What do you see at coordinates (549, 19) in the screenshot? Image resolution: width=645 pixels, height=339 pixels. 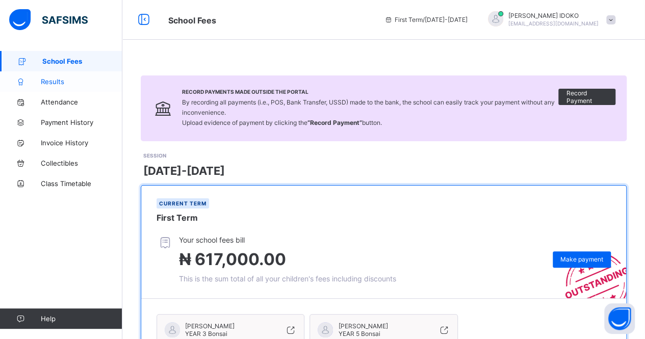 I see `div: JOSEPHIDOKO` at bounding box center [549, 19].